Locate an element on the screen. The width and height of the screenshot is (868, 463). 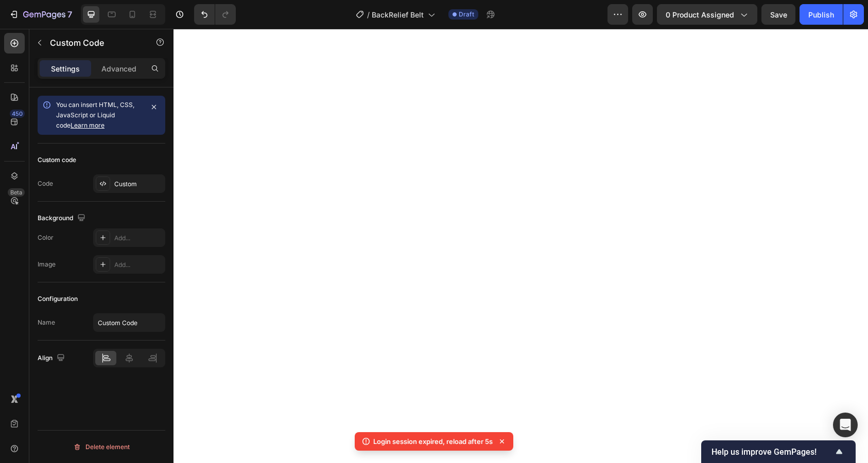
button: Delete element is located at coordinates (101, 447).